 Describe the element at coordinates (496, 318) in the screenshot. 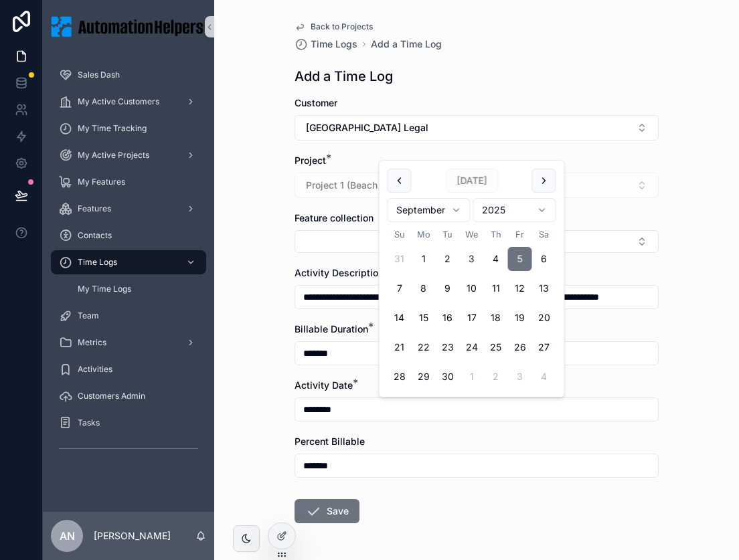

I see `button: Thursday, September 18th, 2025` at that location.